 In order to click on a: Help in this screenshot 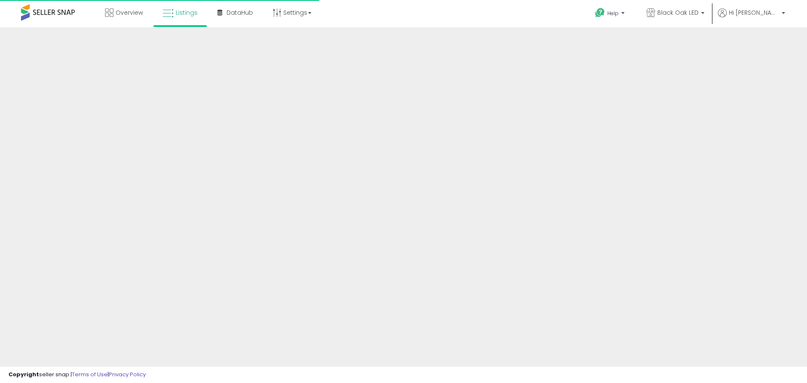, I will do `click(611, 14)`.